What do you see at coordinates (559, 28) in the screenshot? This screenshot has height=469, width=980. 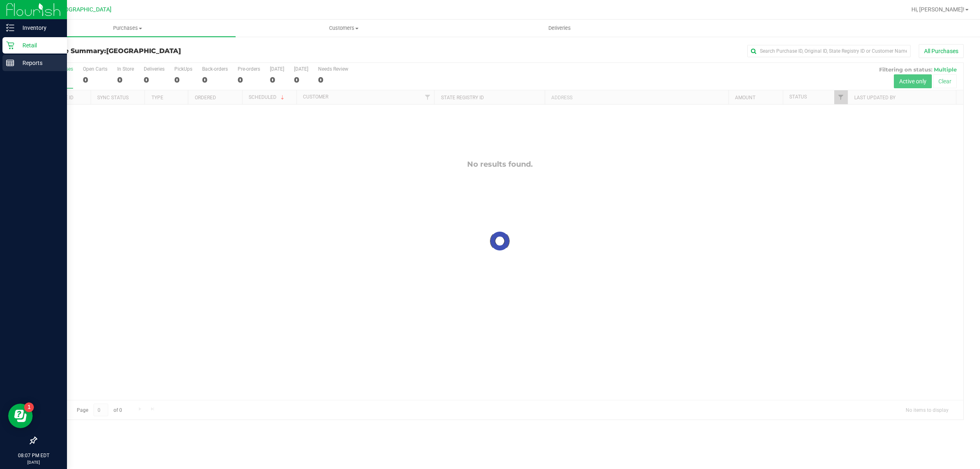 I see `a: Deliveries` at bounding box center [559, 28].